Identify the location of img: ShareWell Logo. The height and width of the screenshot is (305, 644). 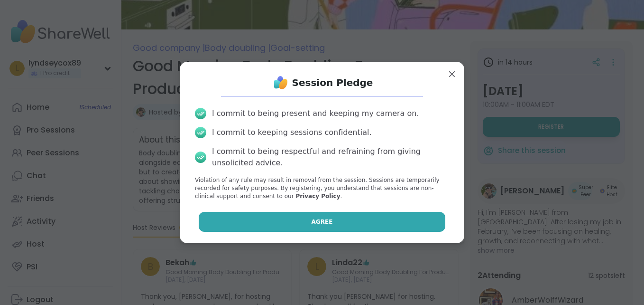
(281, 82).